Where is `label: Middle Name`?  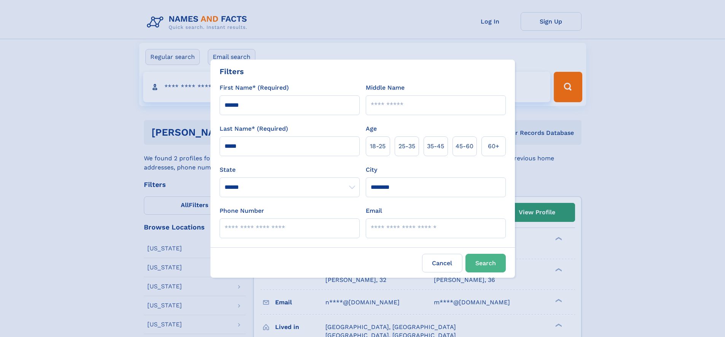 label: Middle Name is located at coordinates (385, 88).